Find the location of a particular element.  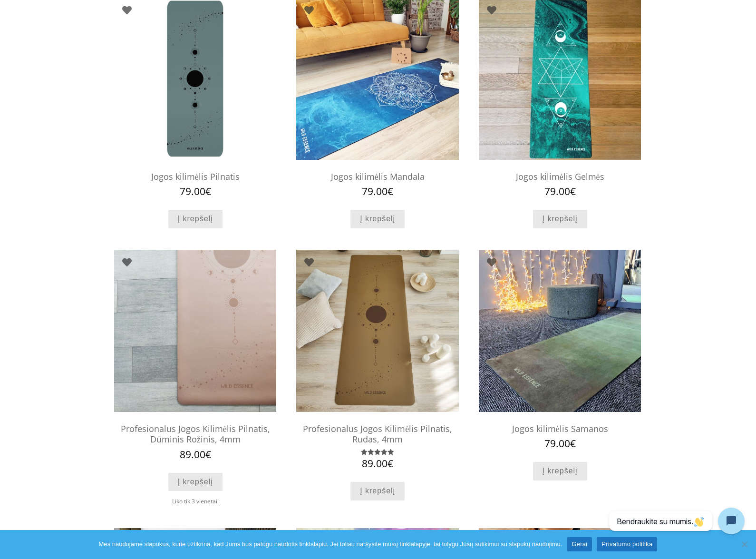

a: Privatumo politika is located at coordinates (626, 544).